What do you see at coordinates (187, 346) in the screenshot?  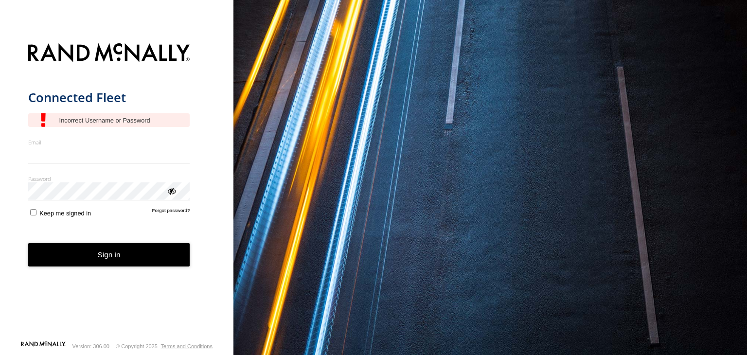 I see `a: Terms and Conditions` at bounding box center [187, 346].